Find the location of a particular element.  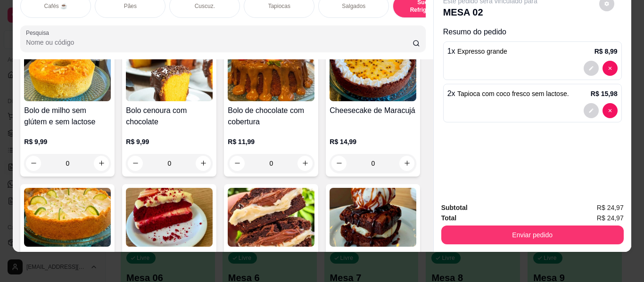

h4: Cheesecake de limão 🍋 is located at coordinates (67, 257).